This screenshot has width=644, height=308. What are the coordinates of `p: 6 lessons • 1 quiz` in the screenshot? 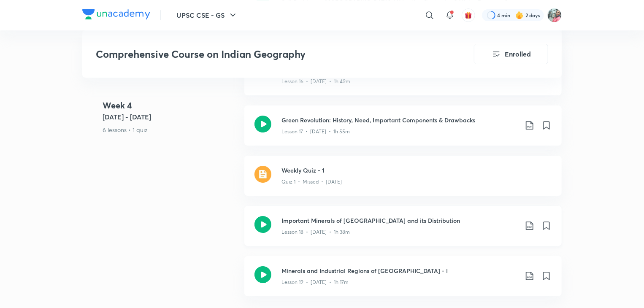 It's located at (170, 129).